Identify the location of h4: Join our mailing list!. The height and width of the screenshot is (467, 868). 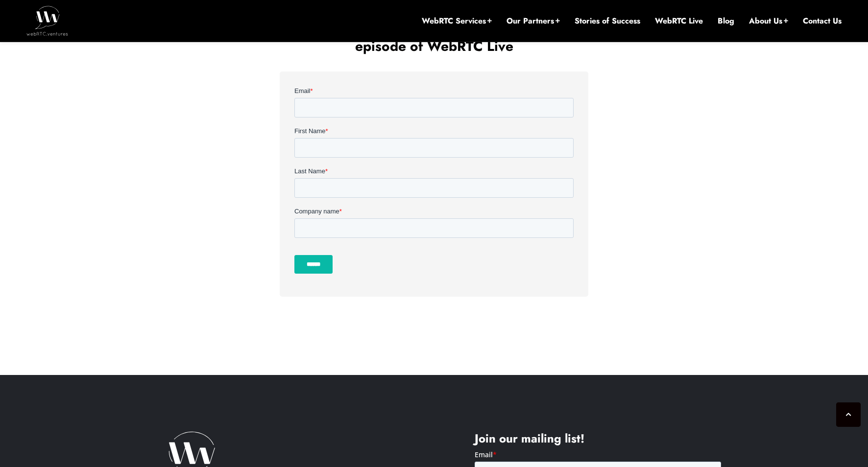
(598, 438).